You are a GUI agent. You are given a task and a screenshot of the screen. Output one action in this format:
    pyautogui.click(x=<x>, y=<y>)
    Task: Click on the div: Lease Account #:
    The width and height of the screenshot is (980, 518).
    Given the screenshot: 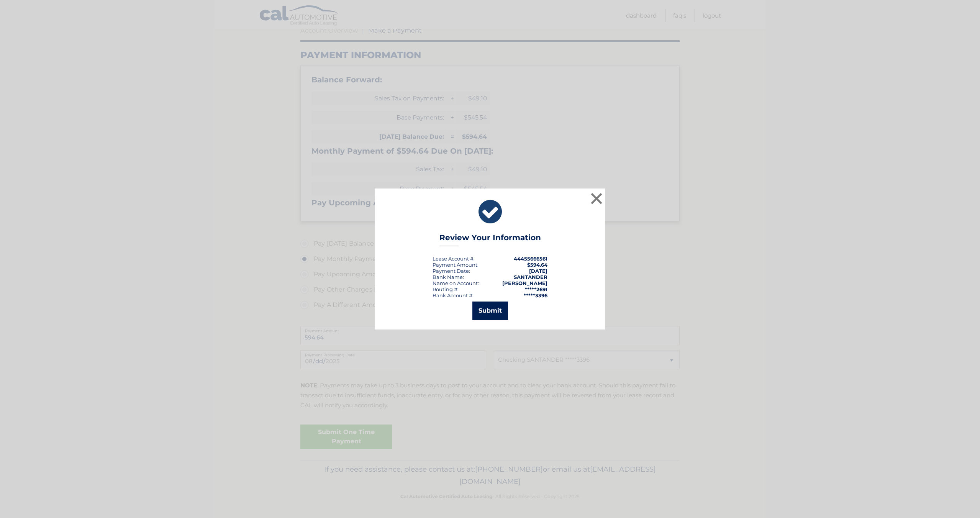 What is the action you would take?
    pyautogui.click(x=454, y=258)
    